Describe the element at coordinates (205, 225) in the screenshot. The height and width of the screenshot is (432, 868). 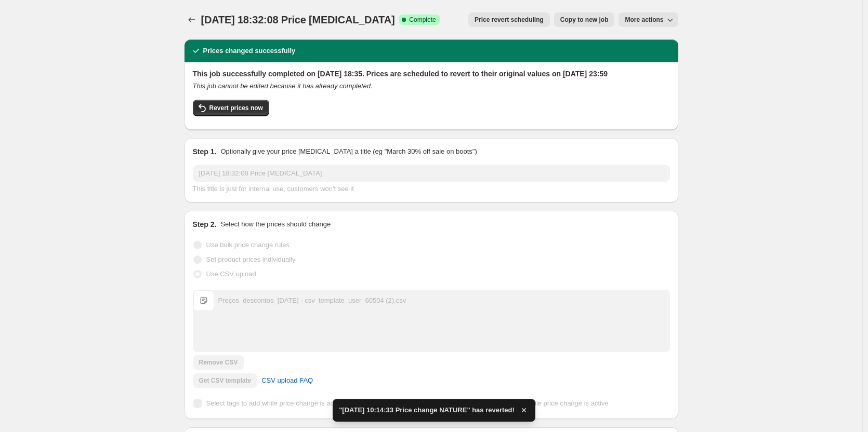
I see `h2: Step 2.` at that location.